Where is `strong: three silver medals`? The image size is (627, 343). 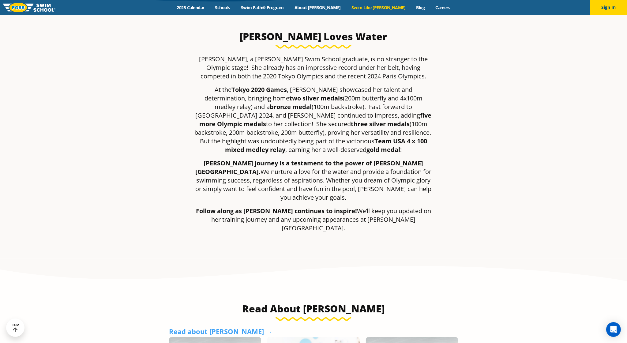 strong: three silver medals is located at coordinates (380, 124).